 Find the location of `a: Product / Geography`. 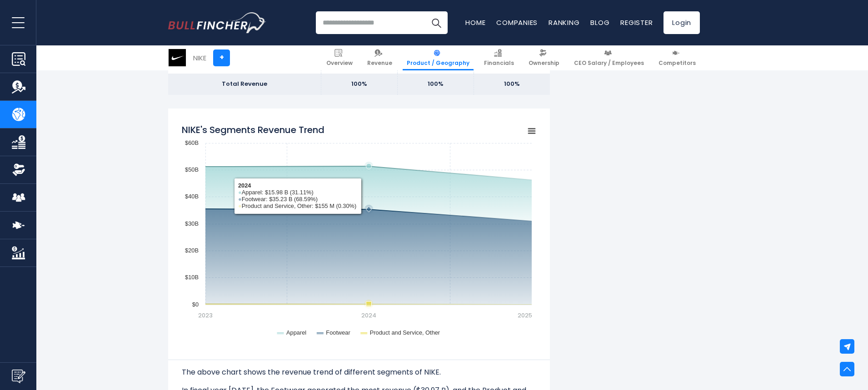

a: Product / Geography is located at coordinates (438, 57).